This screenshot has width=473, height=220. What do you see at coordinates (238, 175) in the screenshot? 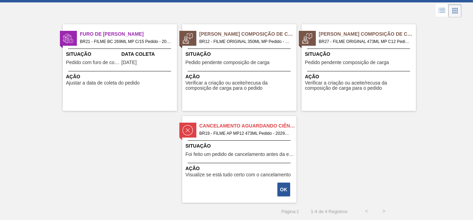
I see `span: Visualize se está tudo certo com o cancelamento` at bounding box center [238, 175].